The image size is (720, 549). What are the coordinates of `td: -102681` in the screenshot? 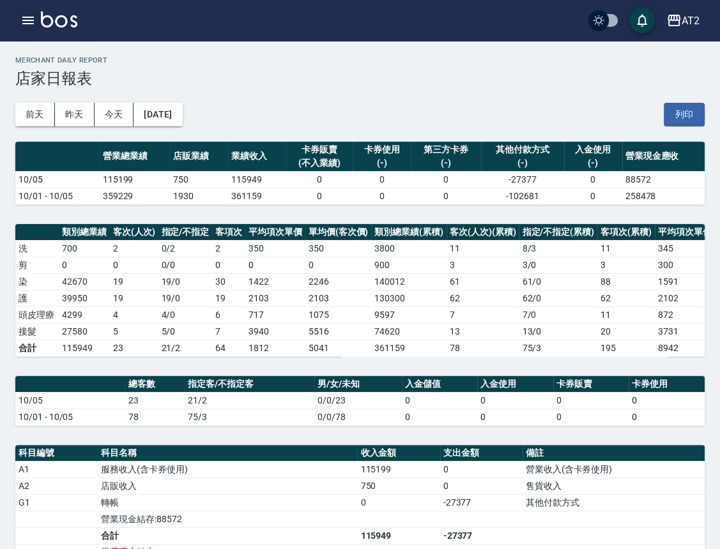 It's located at (522, 196).